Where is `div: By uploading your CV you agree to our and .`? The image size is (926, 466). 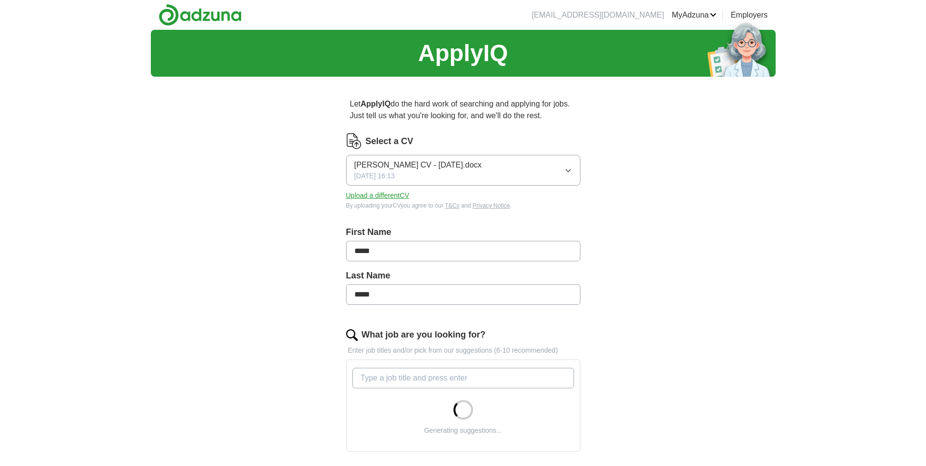 div: By uploading your CV you agree to our and . is located at coordinates (463, 205).